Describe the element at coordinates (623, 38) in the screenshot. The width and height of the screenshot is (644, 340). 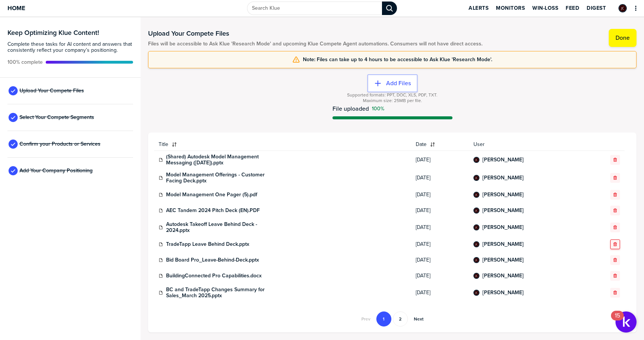
I see `button: Done` at that location.